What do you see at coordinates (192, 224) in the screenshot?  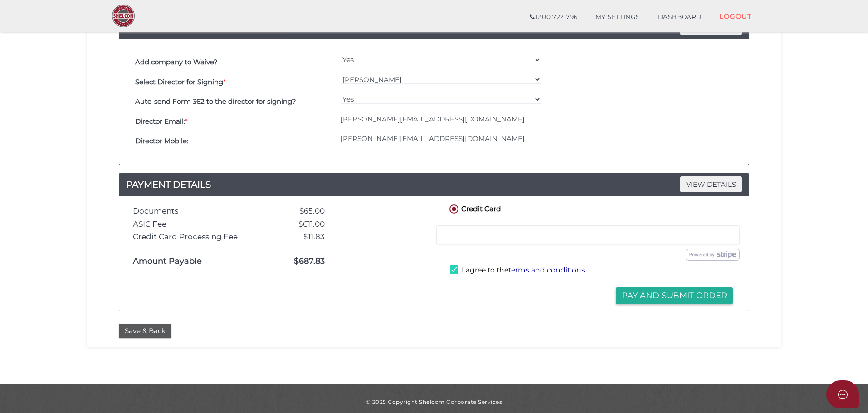 I see `div: ASIC Fee` at bounding box center [192, 224].